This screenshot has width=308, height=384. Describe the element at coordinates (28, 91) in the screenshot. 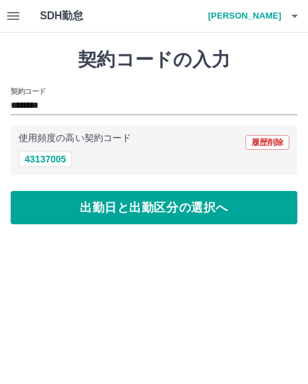

I see `h2: 契約コード` at that location.